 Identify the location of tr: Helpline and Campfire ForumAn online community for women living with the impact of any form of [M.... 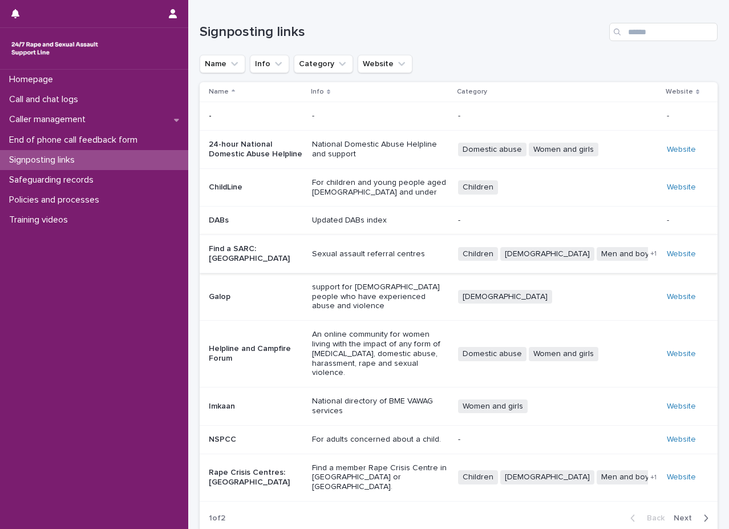
(459, 354).